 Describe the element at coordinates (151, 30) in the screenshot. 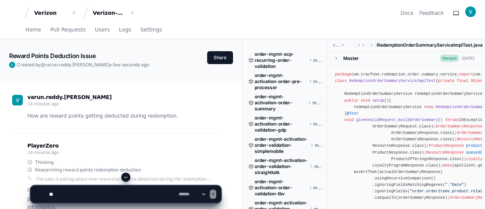

I see `a: Settings` at that location.